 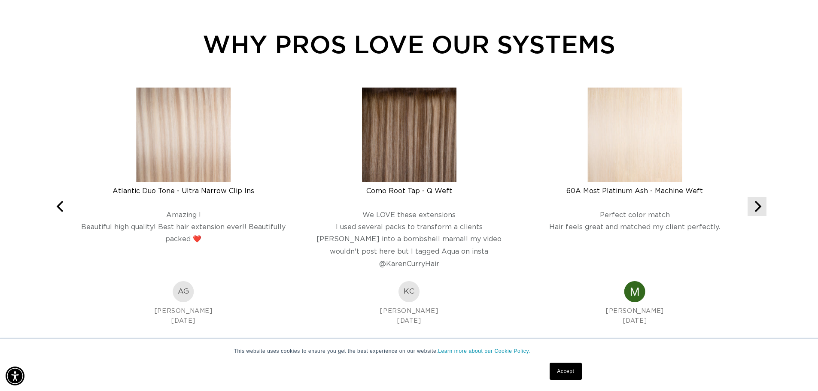 I want to click on img: 60A Most Platinum Ash - Machine Weft, so click(x=635, y=135).